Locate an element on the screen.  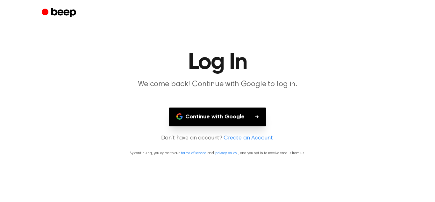
button: Continue with Google is located at coordinates (218, 117).